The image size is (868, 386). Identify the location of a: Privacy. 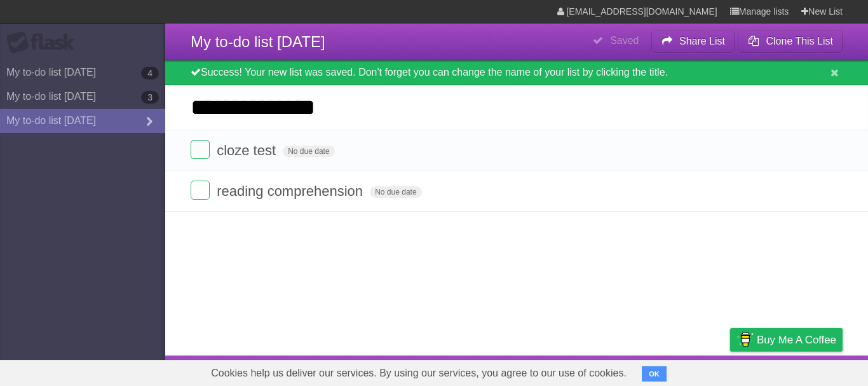
(730, 371).